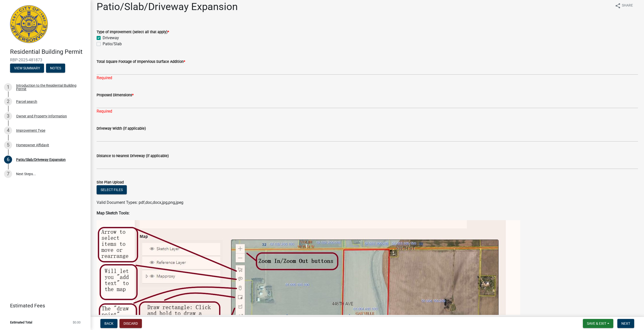  What do you see at coordinates (43, 306) in the screenshot?
I see `a: Estimated Fees` at bounding box center [43, 306].